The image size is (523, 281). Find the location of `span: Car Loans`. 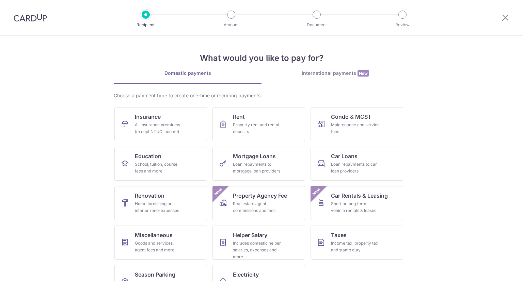

span: Car Loans is located at coordinates (345, 156).